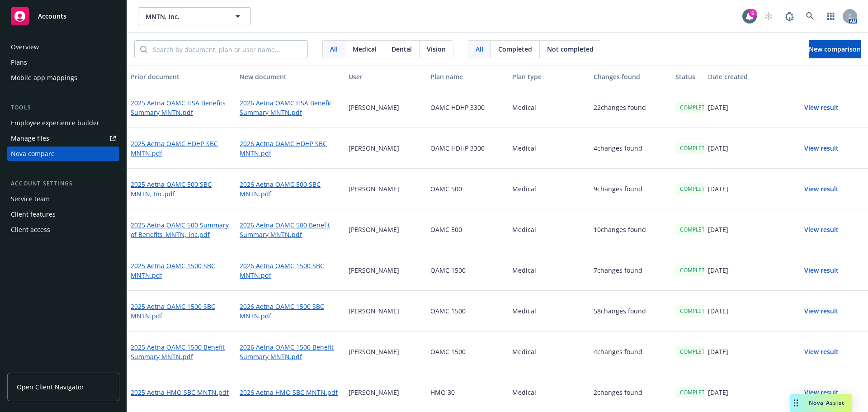  I want to click on a: Start snowing, so click(769, 17).